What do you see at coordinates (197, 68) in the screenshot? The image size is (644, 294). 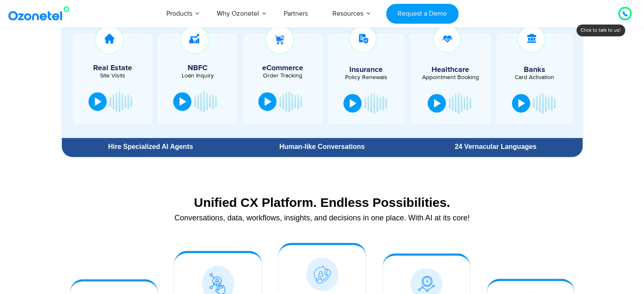 I see `h5: NBFC` at bounding box center [197, 68].